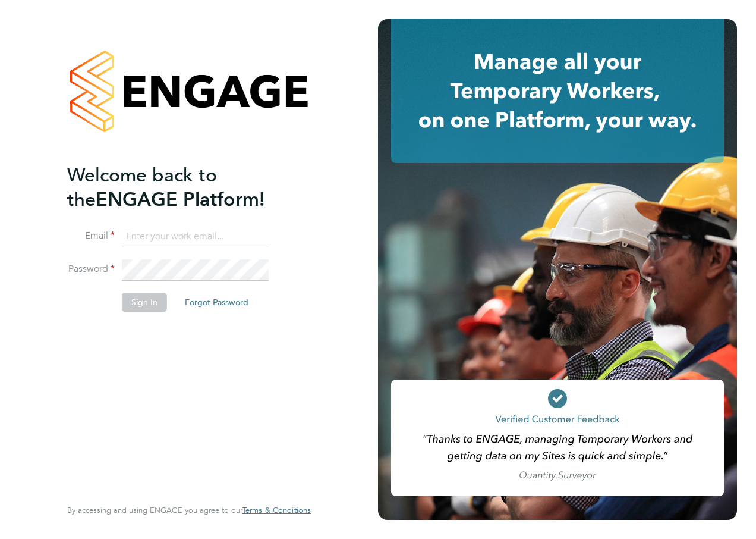  What do you see at coordinates (189, 510) in the screenshot?
I see `span: By accessing and using ENGAGE you agree to our` at bounding box center [189, 510].